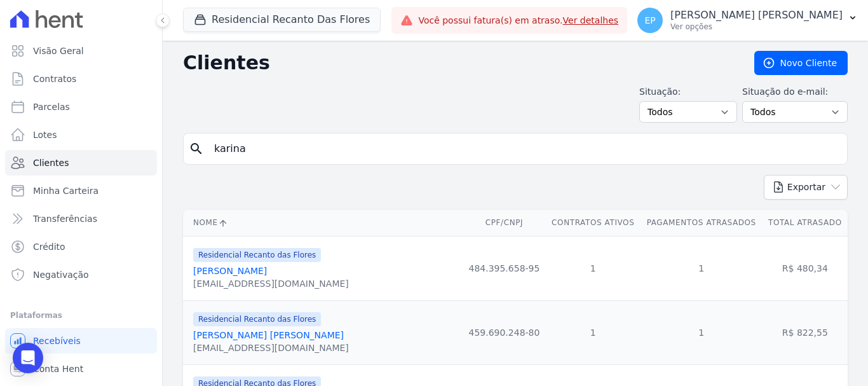 This screenshot has height=386, width=868. I want to click on button: Residencial Recanto Das Flores, so click(281, 20).